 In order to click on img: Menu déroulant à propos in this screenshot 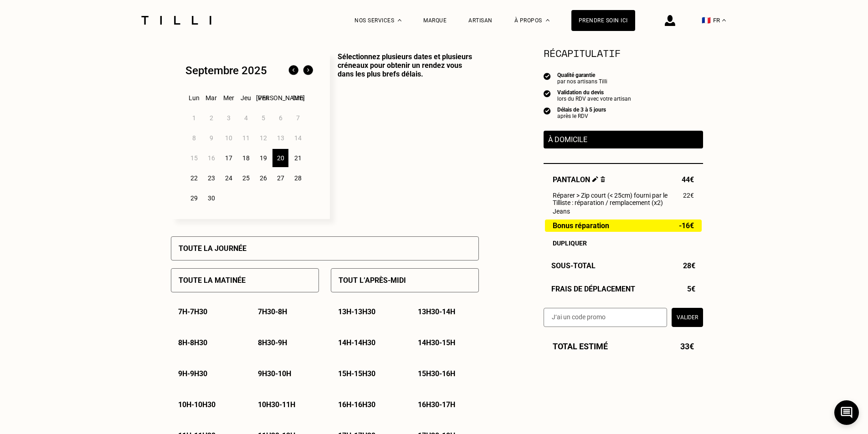, I will do `click(547, 20)`.